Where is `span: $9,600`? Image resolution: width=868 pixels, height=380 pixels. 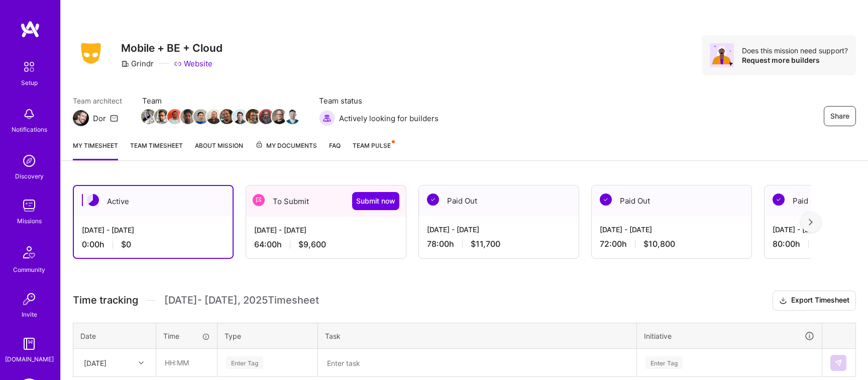
span: $9,600 is located at coordinates (312, 244).